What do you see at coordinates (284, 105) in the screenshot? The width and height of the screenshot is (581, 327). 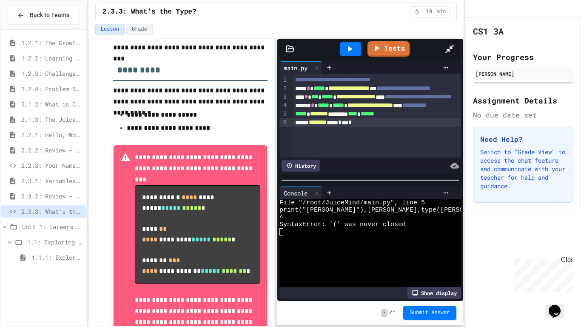 I see `div: 4` at bounding box center [284, 105].